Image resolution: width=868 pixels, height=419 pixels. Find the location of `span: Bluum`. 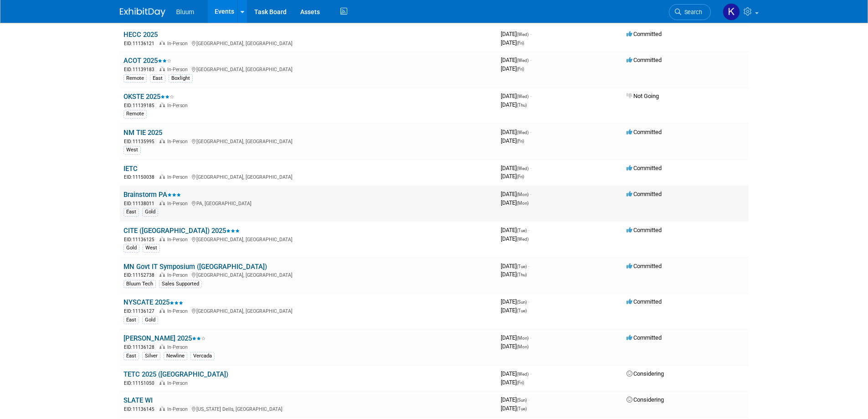

span: Bluum is located at coordinates (185, 12).